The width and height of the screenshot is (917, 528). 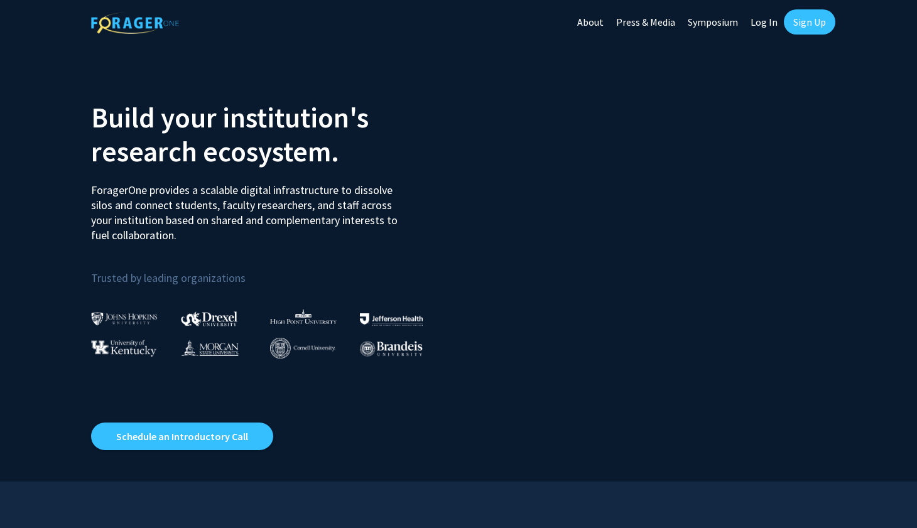 What do you see at coordinates (303, 348) in the screenshot?
I see `img: Cornell University` at bounding box center [303, 348].